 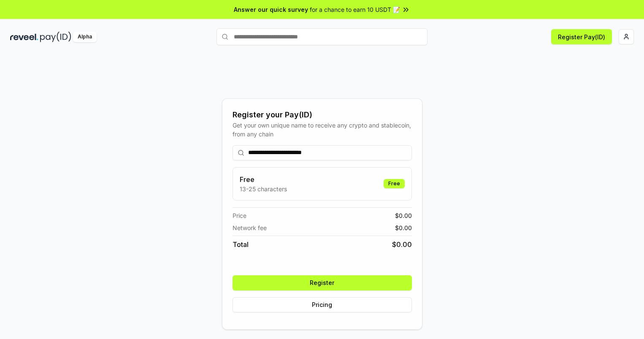 I want to click on div: Get your own unique name to receive any crypto and stablecoin, from any chain, so click(x=322, y=130).